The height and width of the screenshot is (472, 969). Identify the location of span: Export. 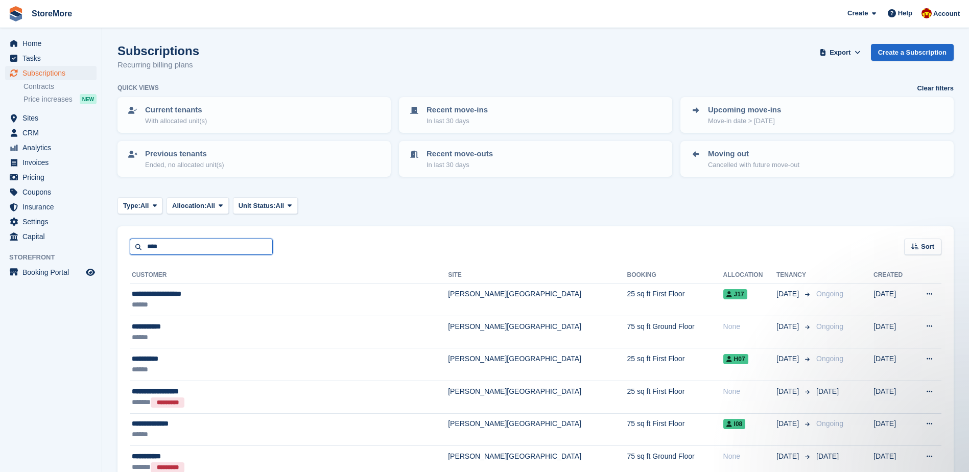
(839, 53).